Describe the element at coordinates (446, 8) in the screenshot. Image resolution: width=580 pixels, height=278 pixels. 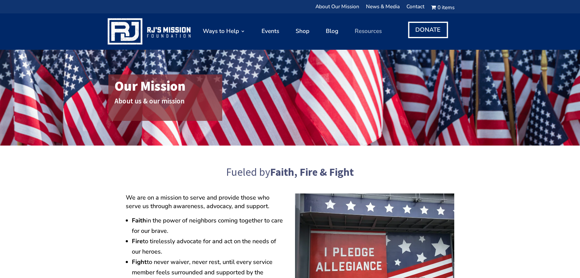
I see `span: 0 items` at that location.